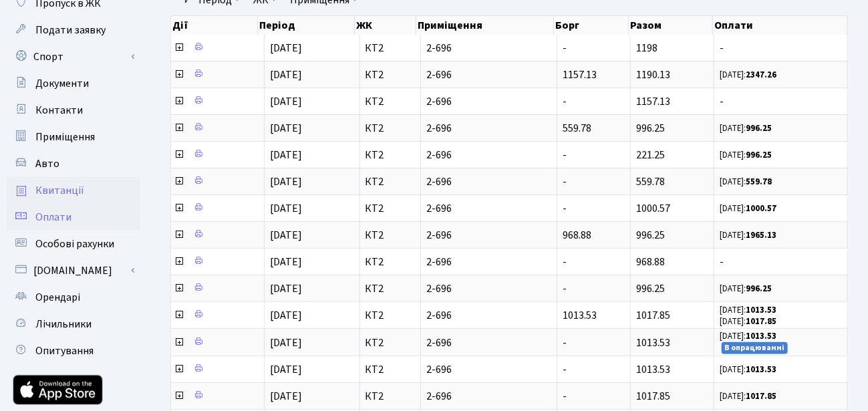 Image resolution: width=868 pixels, height=411 pixels. Describe the element at coordinates (58, 298) in the screenshot. I see `span: Орендарі` at that location.